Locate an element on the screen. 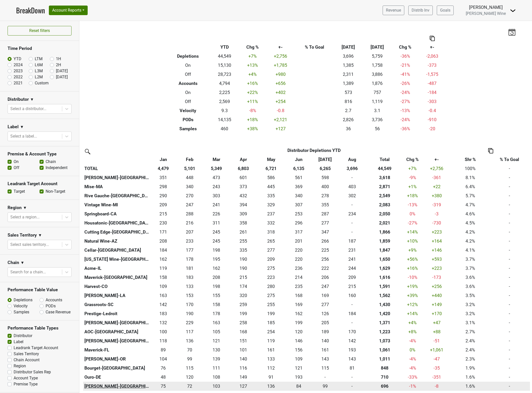 The width and height of the screenshot is (532, 393). label: Depletions is located at coordinates (23, 300).